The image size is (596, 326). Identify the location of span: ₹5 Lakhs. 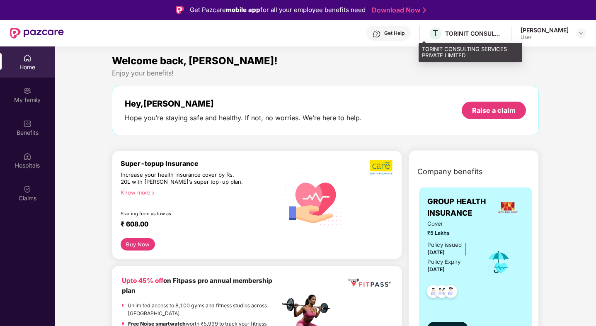
(450, 232).